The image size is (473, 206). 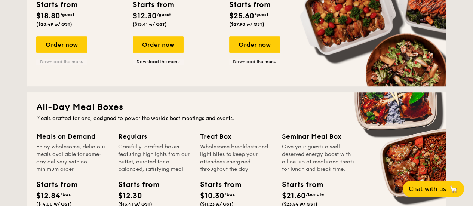 What do you see at coordinates (48, 16) in the screenshot?
I see `span: $18.80` at bounding box center [48, 16].